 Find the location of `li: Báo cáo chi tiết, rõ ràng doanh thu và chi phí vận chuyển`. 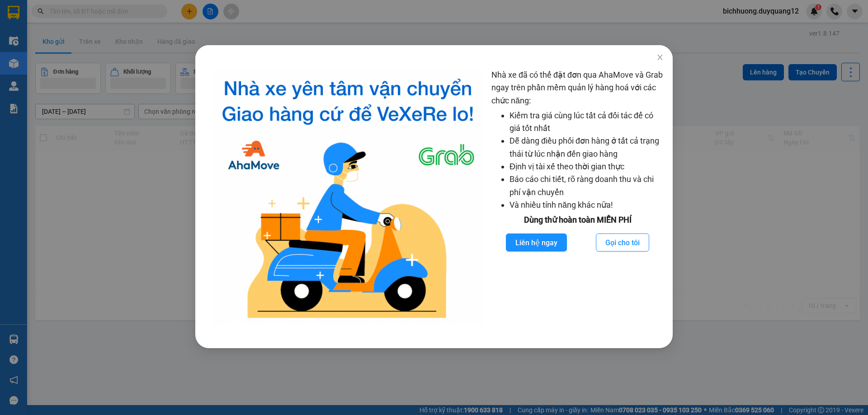

li: Báo cáo chi tiết, rõ ràng doanh thu và chi phí vận chuyển is located at coordinates (586, 186).